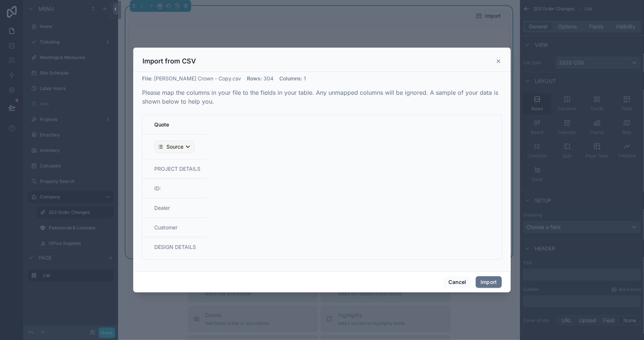  Describe the element at coordinates (322, 187) in the screenshot. I see `div: scrollable content` at that location.